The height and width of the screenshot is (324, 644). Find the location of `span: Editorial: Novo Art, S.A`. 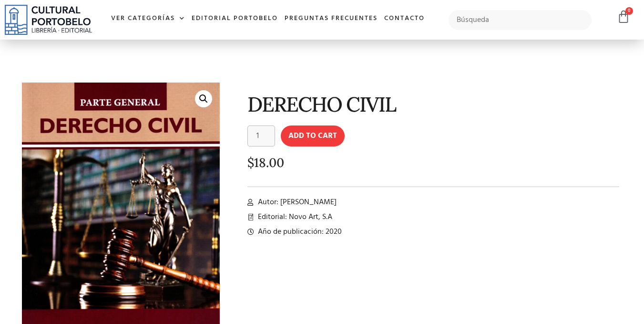

span: Editorial: Novo Art, S.A is located at coordinates (293, 217).